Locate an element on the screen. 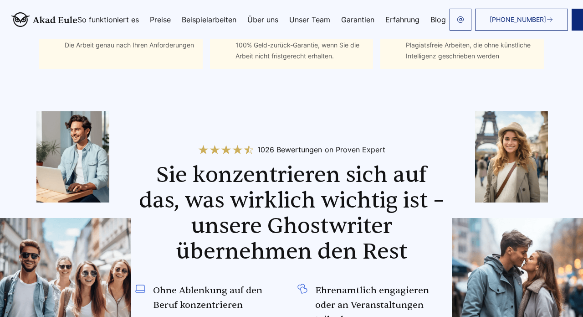 The width and height of the screenshot is (583, 317). img: email is located at coordinates (461, 20).